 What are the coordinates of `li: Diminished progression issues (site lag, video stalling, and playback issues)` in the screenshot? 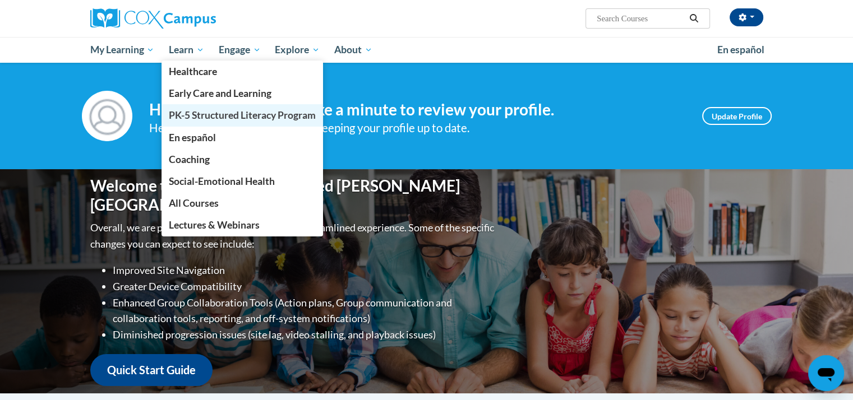 It's located at (305, 335).